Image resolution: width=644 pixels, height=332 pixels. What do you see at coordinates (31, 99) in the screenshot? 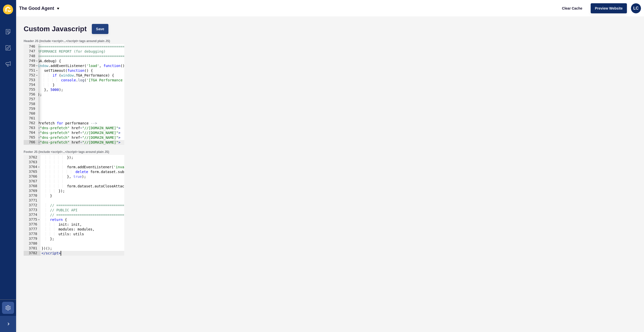
I see `div: 757` at bounding box center [31, 99].